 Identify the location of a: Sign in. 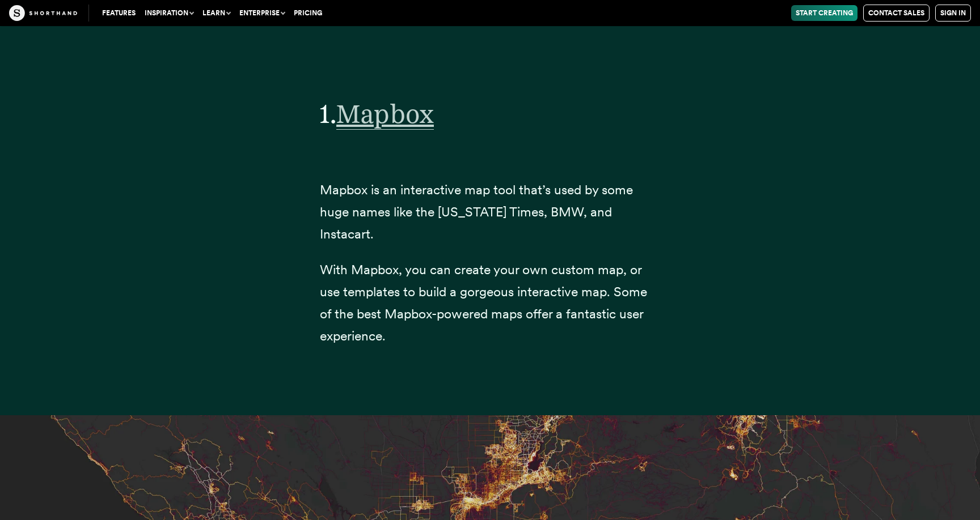
(953, 13).